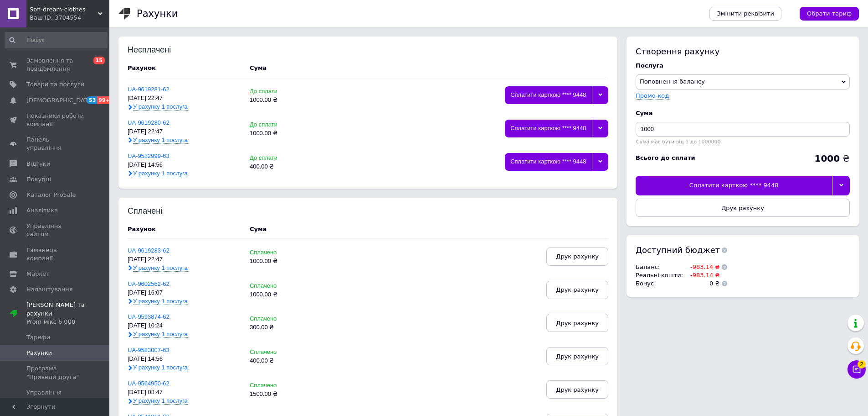 The width and height of the screenshot is (868, 416). What do you see at coordinates (55, 144) in the screenshot?
I see `span: Панель управління` at bounding box center [55, 144].